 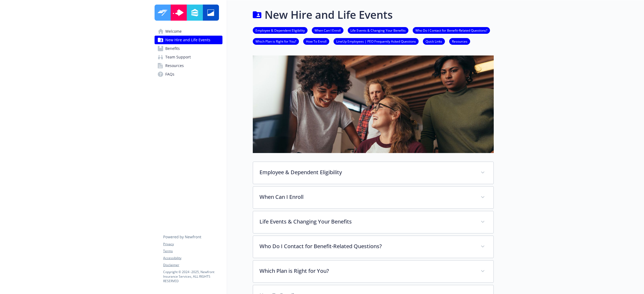 What do you see at coordinates (367, 197) in the screenshot?
I see `p: When Can I Enroll` at bounding box center [367, 197].